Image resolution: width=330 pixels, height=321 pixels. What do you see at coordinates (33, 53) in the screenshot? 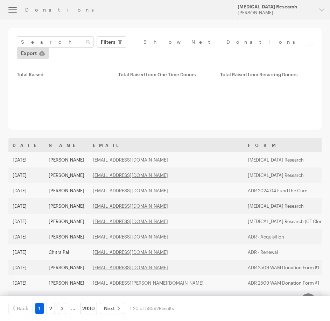
I see `a: Export` at bounding box center [33, 53].